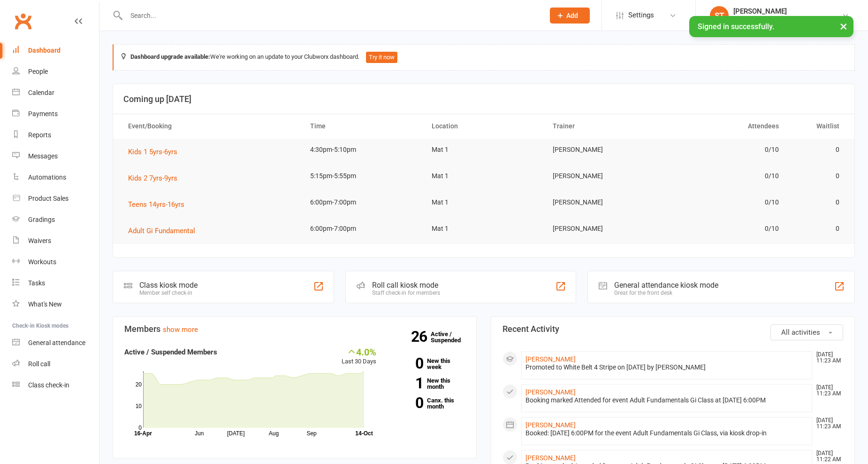 The width and height of the screenshot is (868, 464). I want to click on div: Class kiosk mode, so click(168, 285).